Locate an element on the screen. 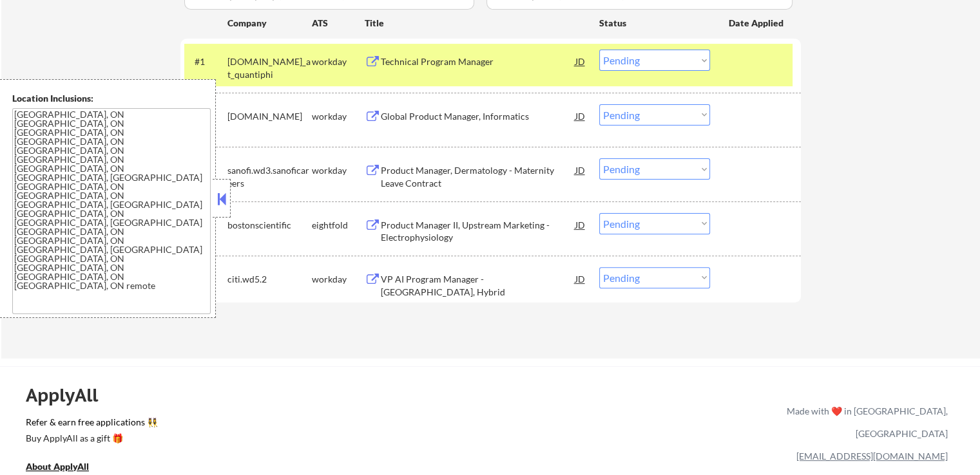 The image size is (980, 475). div: Global Product Manager, Informatics is located at coordinates (478, 117).